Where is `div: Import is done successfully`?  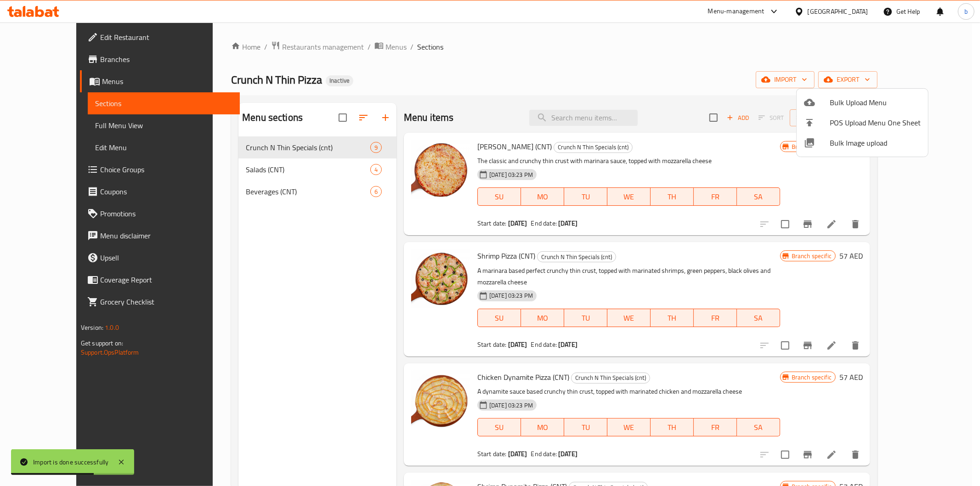
div: Import is done successfully is located at coordinates (71, 463).